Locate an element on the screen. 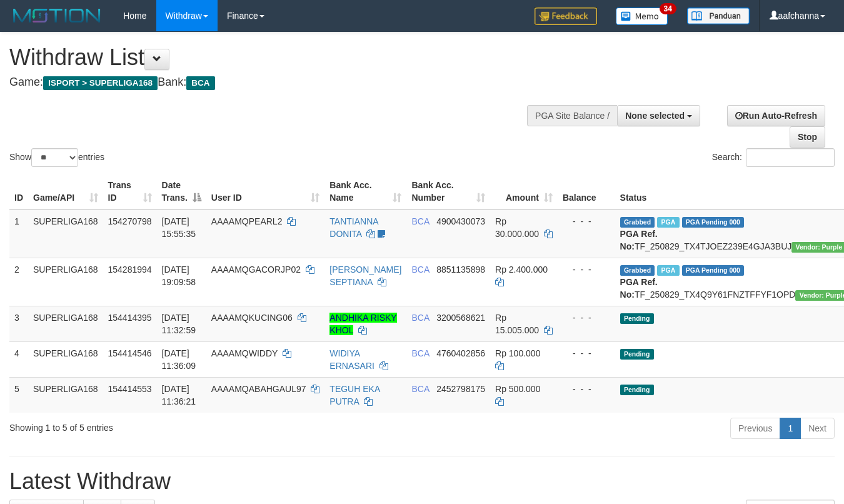  div: PGA Site Balance / is located at coordinates (572, 116).